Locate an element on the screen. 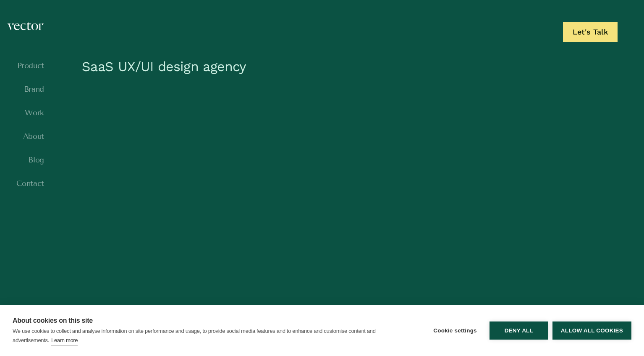 The width and height of the screenshot is (644, 356). button: Deny all is located at coordinates (519, 330).